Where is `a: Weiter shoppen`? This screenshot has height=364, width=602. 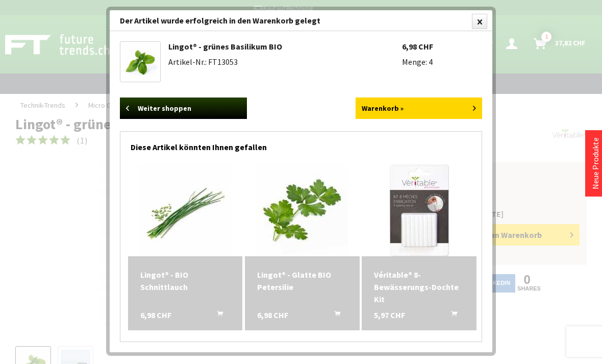
a: Weiter shoppen is located at coordinates (183, 108).